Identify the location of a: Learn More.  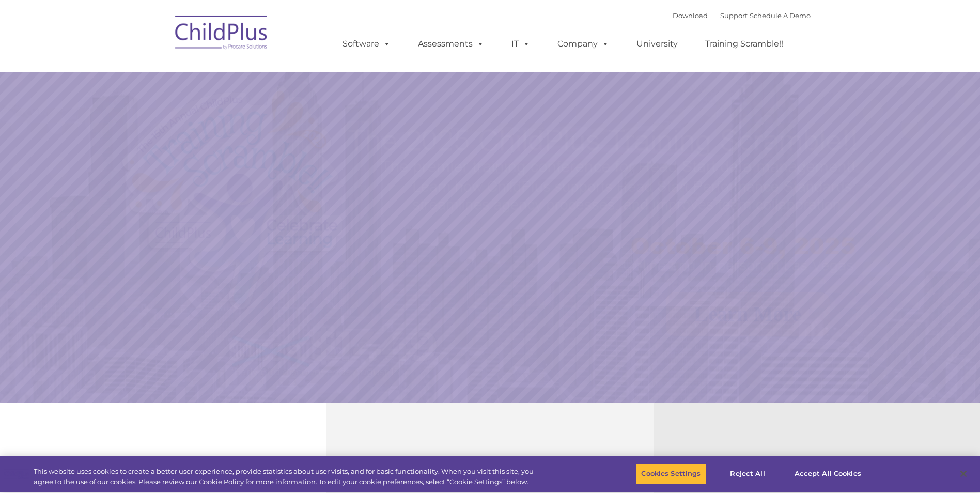
(747, 314).